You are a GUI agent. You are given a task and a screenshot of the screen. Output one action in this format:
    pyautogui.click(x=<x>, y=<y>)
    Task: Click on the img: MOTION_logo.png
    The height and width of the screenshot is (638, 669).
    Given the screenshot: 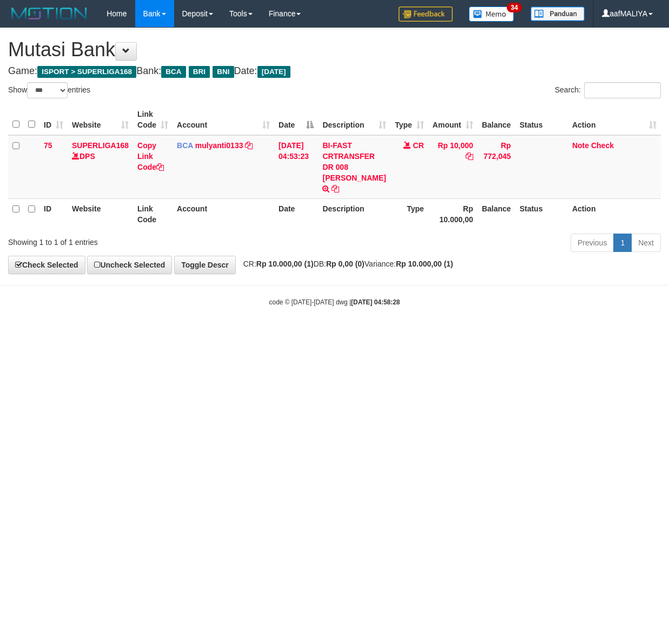 What is the action you would take?
    pyautogui.click(x=49, y=14)
    